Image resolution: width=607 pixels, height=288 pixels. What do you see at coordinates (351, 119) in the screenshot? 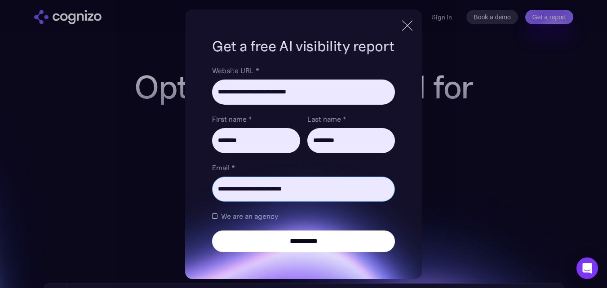
I see `label: Last name *` at bounding box center [351, 119].